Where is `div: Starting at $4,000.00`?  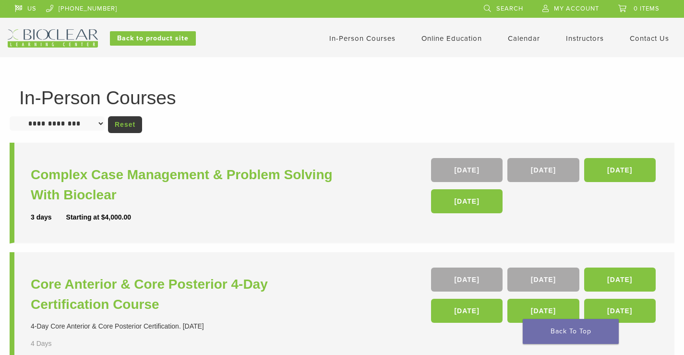 div: Starting at $4,000.00 is located at coordinates (98, 217).